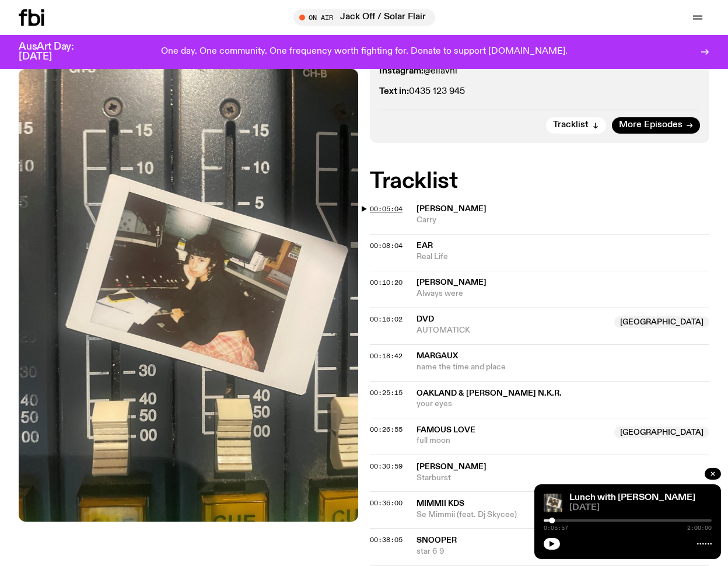 The height and width of the screenshot is (566, 728). I want to click on span: More Episodes, so click(650, 125).